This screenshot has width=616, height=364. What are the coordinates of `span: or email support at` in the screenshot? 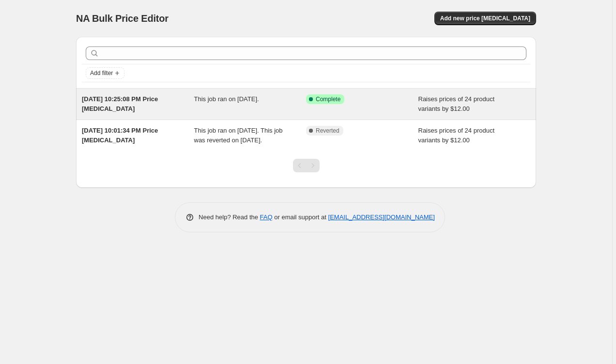 It's located at (300, 217).